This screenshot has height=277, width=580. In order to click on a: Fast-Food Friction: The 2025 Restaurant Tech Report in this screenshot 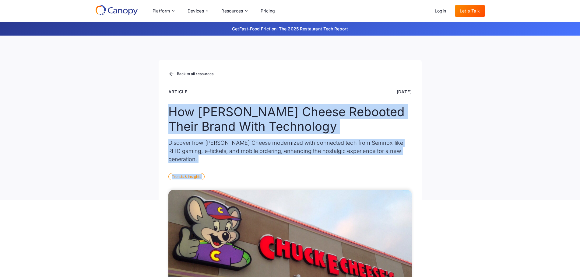, I will do `click(293, 29)`.